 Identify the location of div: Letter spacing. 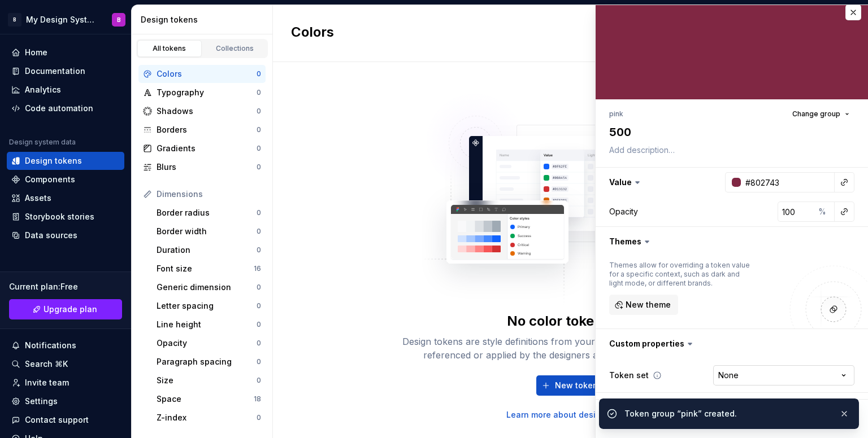
(206, 306).